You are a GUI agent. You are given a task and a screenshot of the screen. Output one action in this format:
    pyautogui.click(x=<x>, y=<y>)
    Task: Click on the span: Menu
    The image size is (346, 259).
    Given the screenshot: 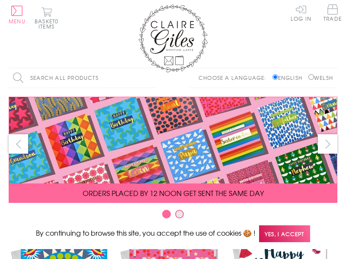 What is the action you would take?
    pyautogui.click(x=17, y=21)
    